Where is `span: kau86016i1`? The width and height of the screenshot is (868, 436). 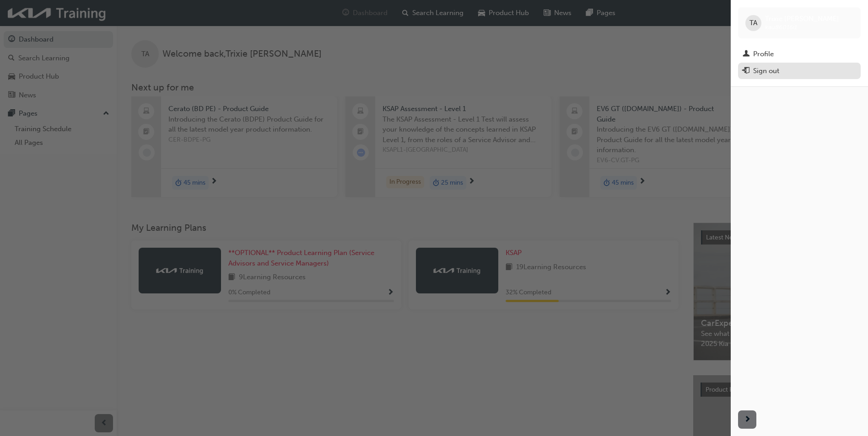 span: kau86016i1 is located at coordinates (781, 27).